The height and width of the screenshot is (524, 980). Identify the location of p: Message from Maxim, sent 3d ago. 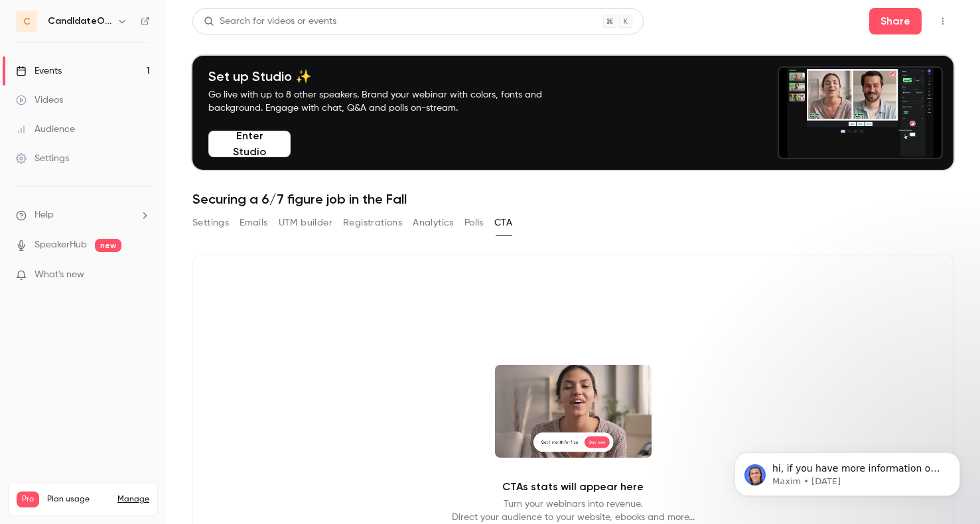
(144, 57).